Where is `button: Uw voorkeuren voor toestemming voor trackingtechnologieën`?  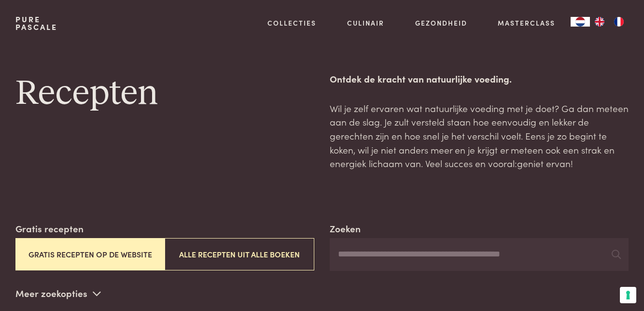 button: Uw voorkeuren voor toestemming voor trackingtechnologieën is located at coordinates (628, 295).